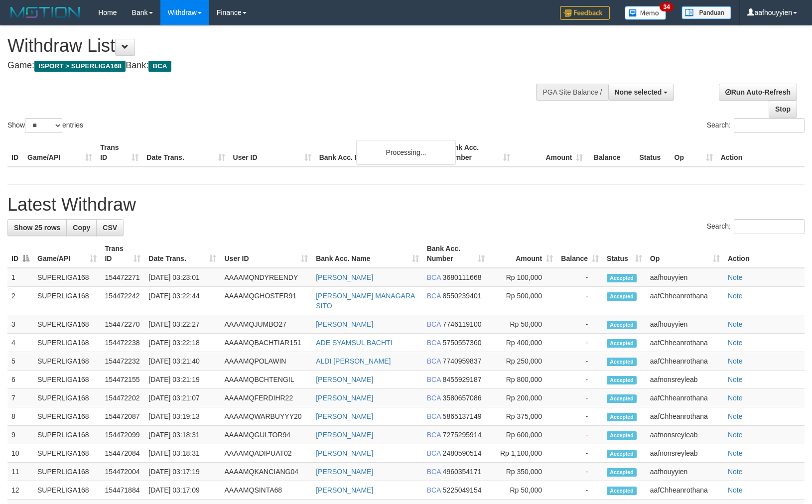  I want to click on a: Copy, so click(81, 228).